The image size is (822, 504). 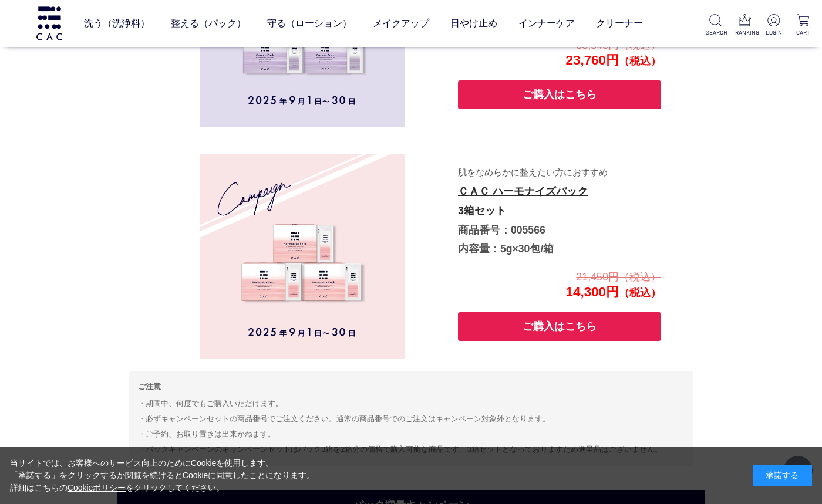 I want to click on a: 日やけ止め, so click(x=474, y=23).